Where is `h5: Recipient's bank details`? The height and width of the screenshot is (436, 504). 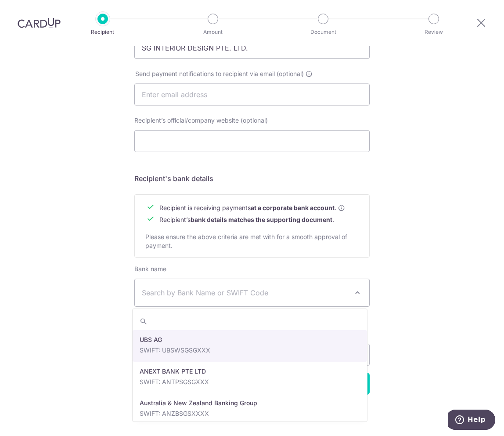 h5: Recipient's bank details is located at coordinates (252, 178).